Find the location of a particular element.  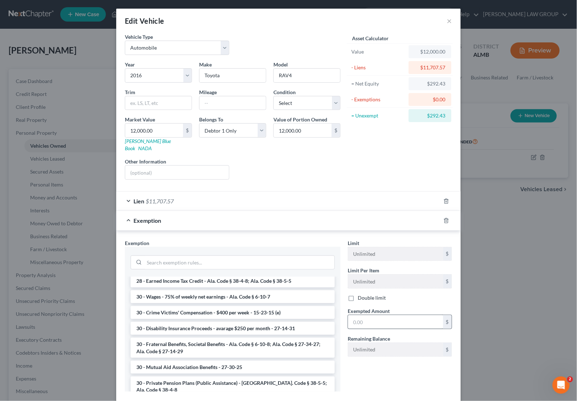

li: 30 - Wages - 75% of weekly net earnings - Ala. Code § 6-10-7 is located at coordinates (233, 297).